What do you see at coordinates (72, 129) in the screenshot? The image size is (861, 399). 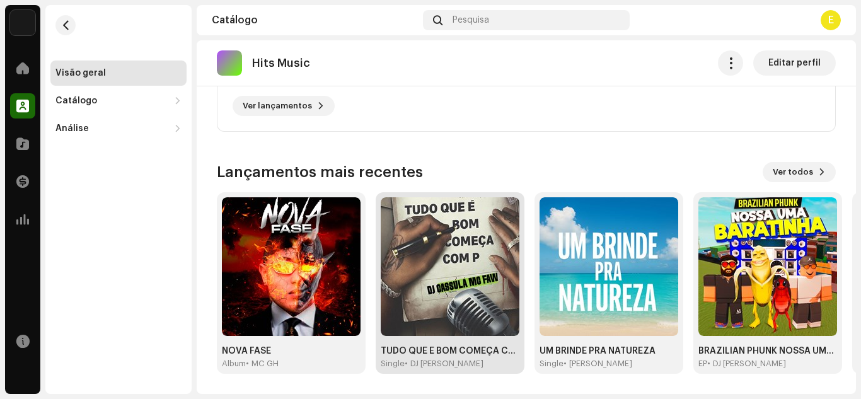 I see `div: Análise` at bounding box center [72, 129].